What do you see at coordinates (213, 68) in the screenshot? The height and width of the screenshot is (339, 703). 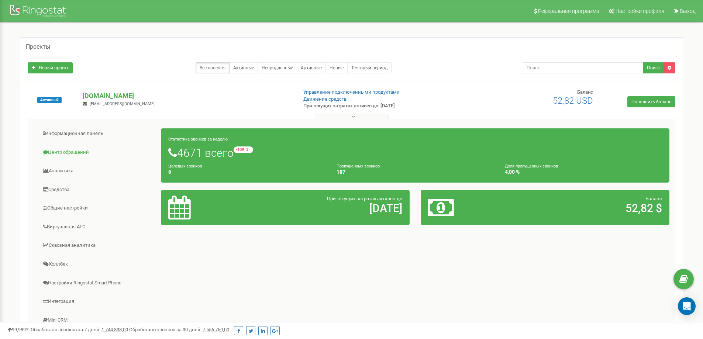 I see `a: Все проекты` at bounding box center [213, 68].